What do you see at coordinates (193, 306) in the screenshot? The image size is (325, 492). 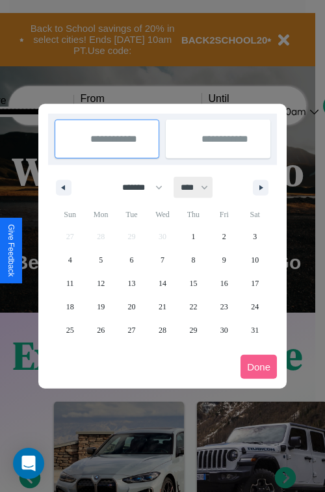 I see `span: 22` at bounding box center [193, 306].